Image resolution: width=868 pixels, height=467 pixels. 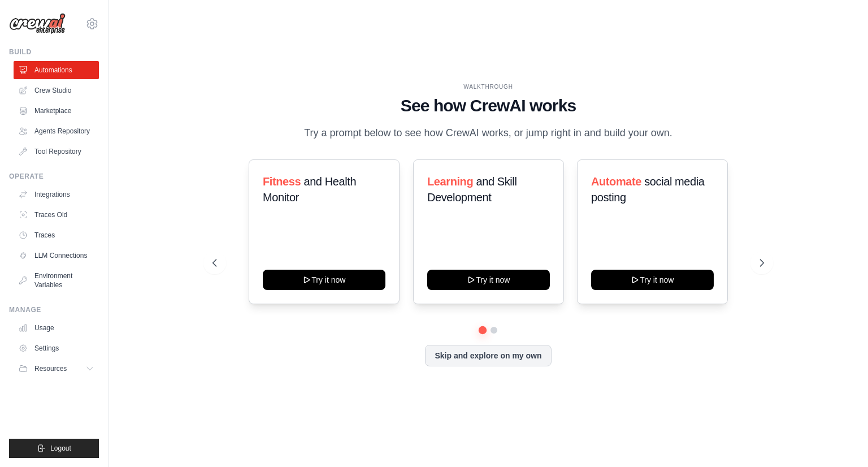 What do you see at coordinates (56, 111) in the screenshot?
I see `a: Marketplace` at bounding box center [56, 111].